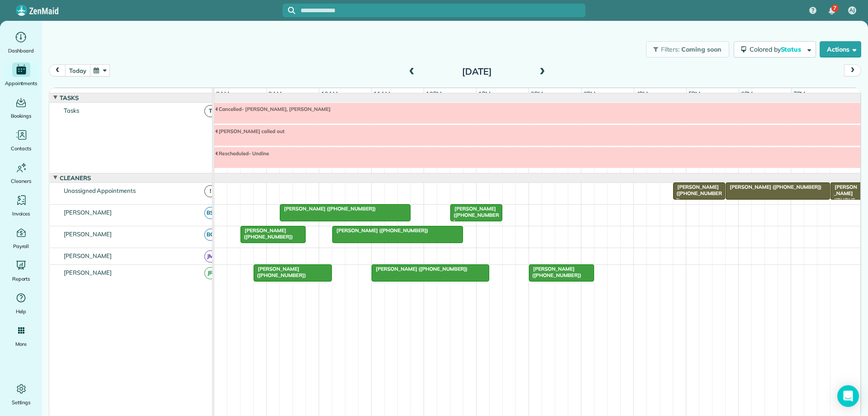  I want to click on span: Status, so click(792, 49).